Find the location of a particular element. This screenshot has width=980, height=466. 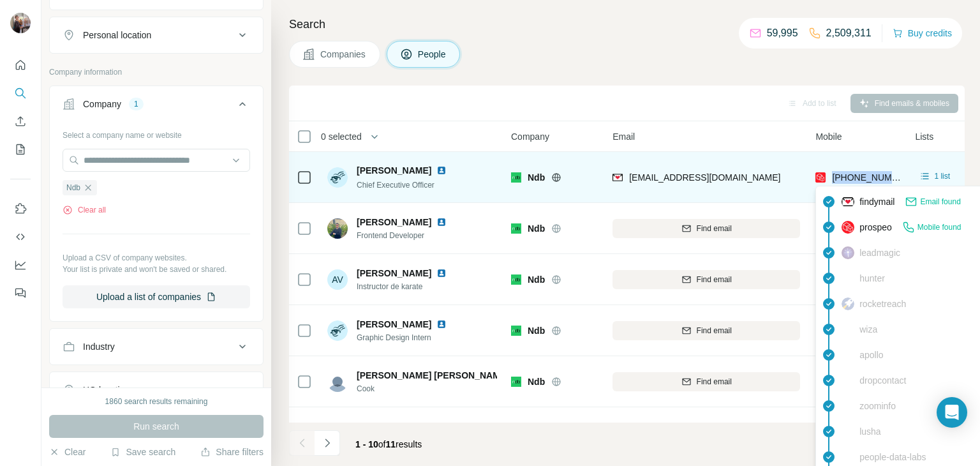

button: Clear is located at coordinates (67, 452).